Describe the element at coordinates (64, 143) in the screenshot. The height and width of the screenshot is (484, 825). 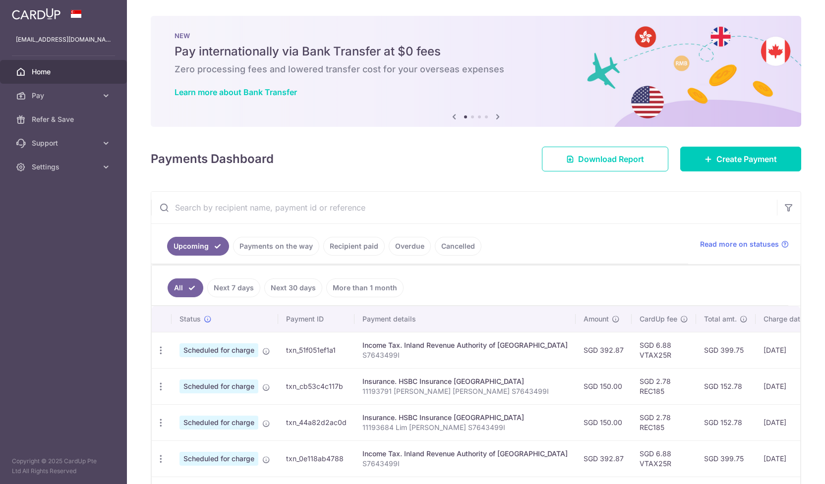
I see `span: Support` at that location.